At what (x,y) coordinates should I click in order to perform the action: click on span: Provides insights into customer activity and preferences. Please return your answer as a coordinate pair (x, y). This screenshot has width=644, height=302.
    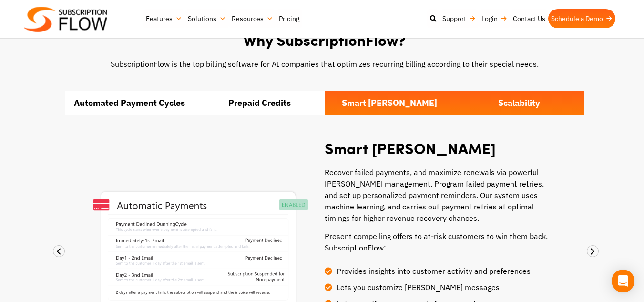
    Looking at the image, I should click on (432, 271).